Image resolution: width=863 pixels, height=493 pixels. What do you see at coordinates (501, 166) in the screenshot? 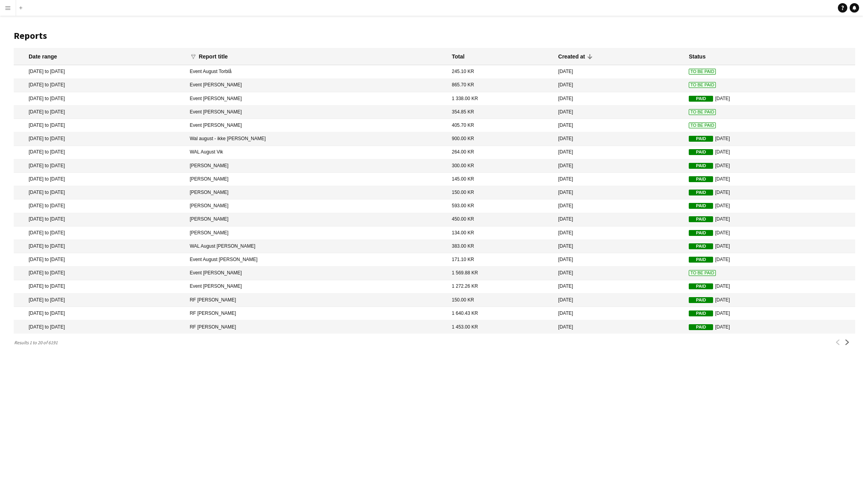
I see `mat-cell: 300.00 KR` at bounding box center [501, 166].